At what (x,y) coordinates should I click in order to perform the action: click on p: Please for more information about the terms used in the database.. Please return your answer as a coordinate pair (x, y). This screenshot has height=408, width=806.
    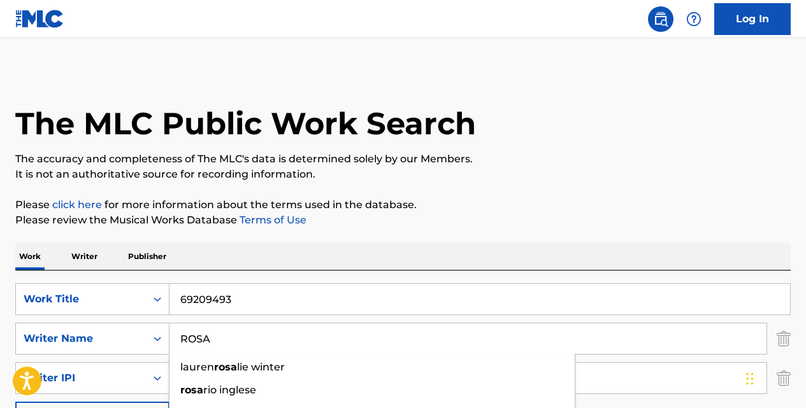
    Looking at the image, I should click on (403, 205).